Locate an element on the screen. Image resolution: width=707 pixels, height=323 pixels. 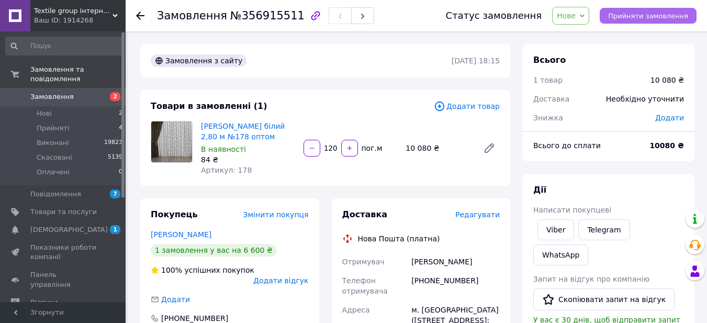
span: Прийняті is located at coordinates (53, 128).